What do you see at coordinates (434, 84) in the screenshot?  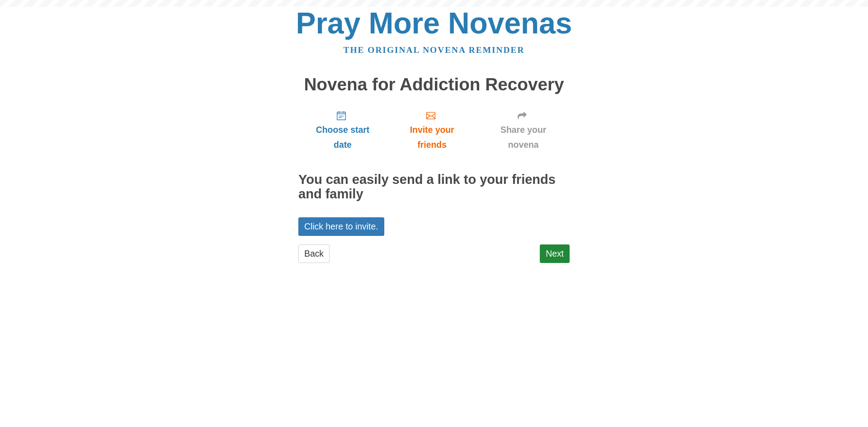 I see `h1: Novena for Addiction Recovery` at bounding box center [434, 84].